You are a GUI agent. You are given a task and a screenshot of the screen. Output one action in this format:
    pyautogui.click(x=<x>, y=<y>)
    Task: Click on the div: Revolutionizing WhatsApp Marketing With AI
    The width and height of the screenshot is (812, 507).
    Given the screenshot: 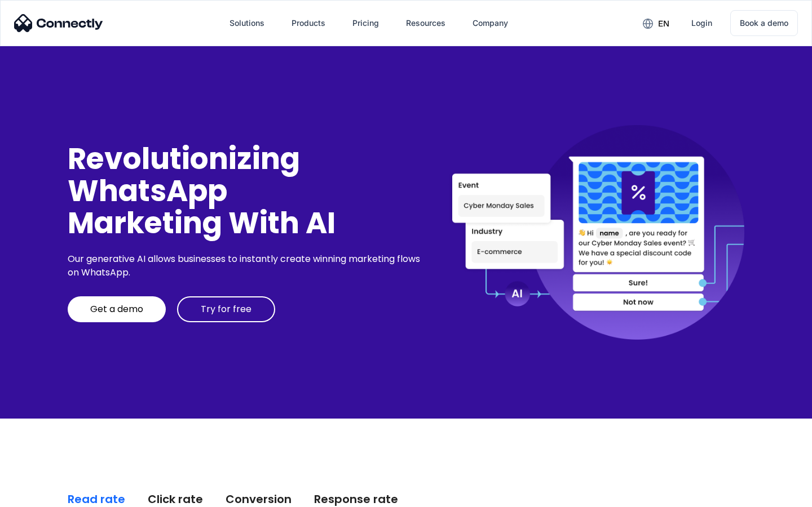 What is the action you would take?
    pyautogui.click(x=246, y=191)
    